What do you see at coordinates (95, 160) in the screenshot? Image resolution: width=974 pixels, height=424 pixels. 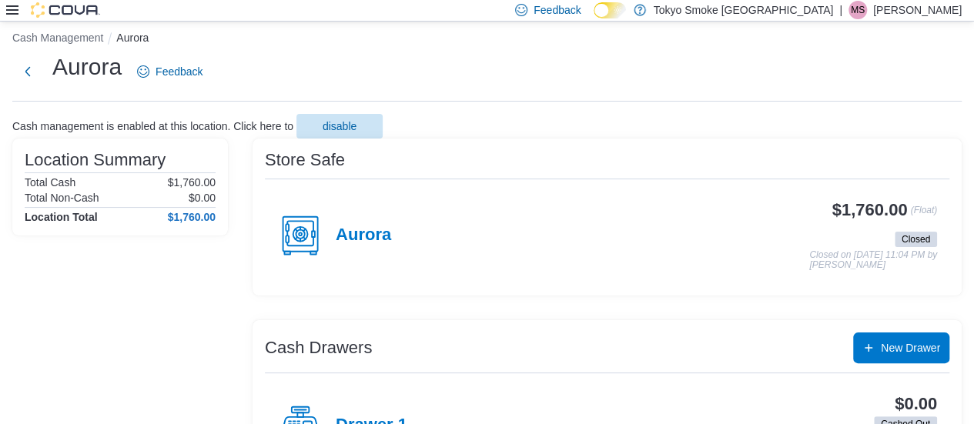 I see `h3: Location Summary` at bounding box center [95, 160].